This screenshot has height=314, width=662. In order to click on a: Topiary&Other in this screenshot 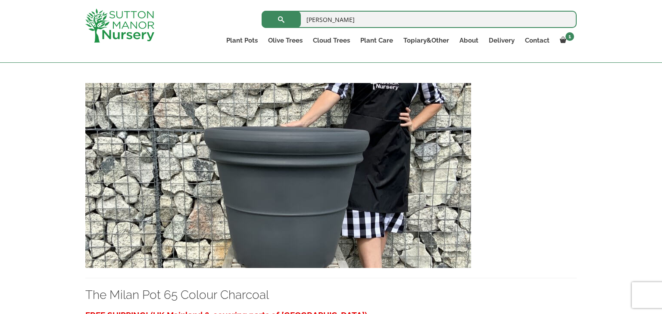, I will do `click(426, 40)`.